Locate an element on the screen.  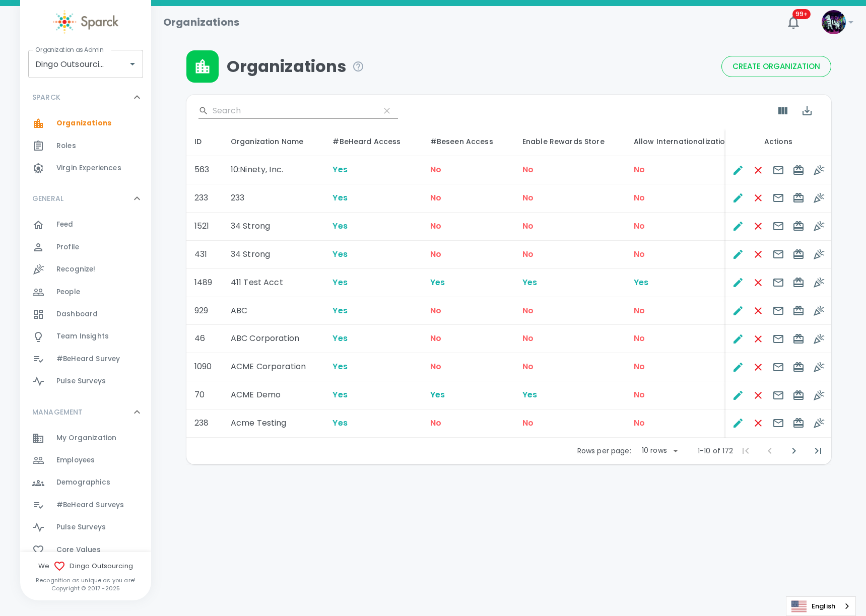
td: 411 Test Acct is located at coordinates (273, 283).